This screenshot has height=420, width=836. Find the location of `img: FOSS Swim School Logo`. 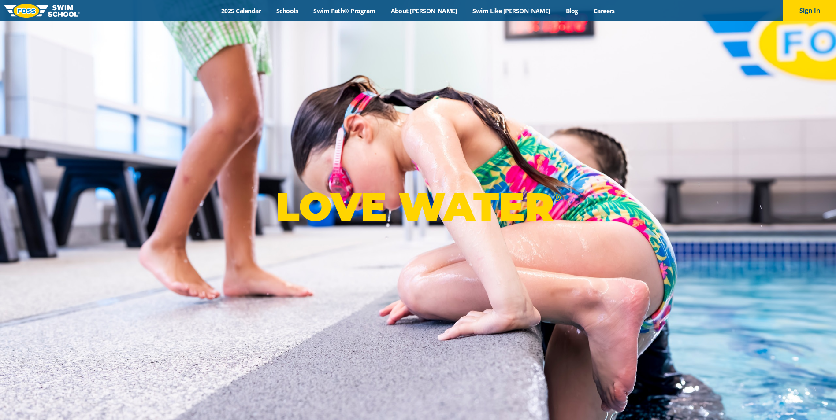

img: FOSS Swim School Logo is located at coordinates (42, 11).